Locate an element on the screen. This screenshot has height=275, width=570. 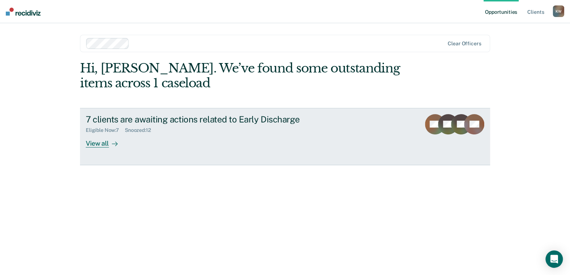
div: Open Intercom Messenger is located at coordinates (554, 259).